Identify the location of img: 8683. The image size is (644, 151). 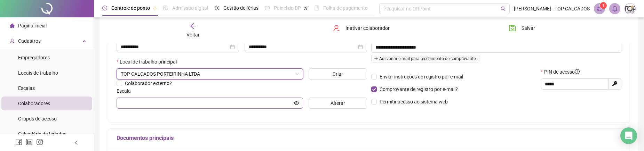
(630, 9).